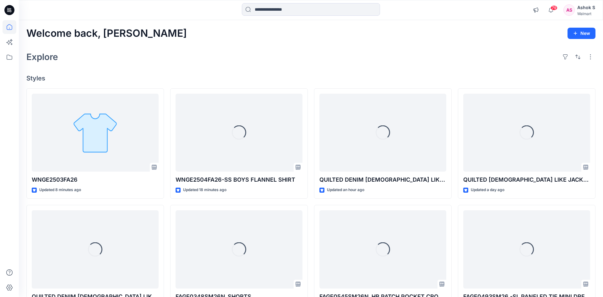 The height and width of the screenshot is (297, 603). I want to click on a: WNGE2503FA26, so click(95, 133).